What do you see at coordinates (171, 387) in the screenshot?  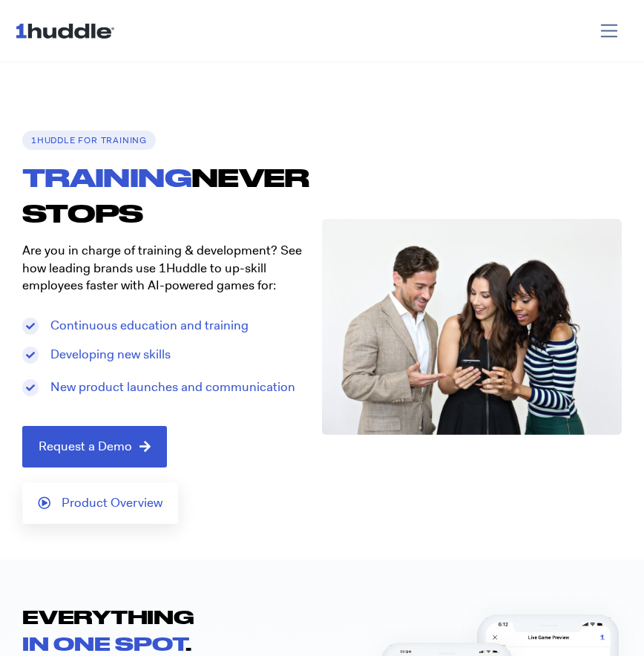 I see `span: New product launches and communication` at bounding box center [171, 387].